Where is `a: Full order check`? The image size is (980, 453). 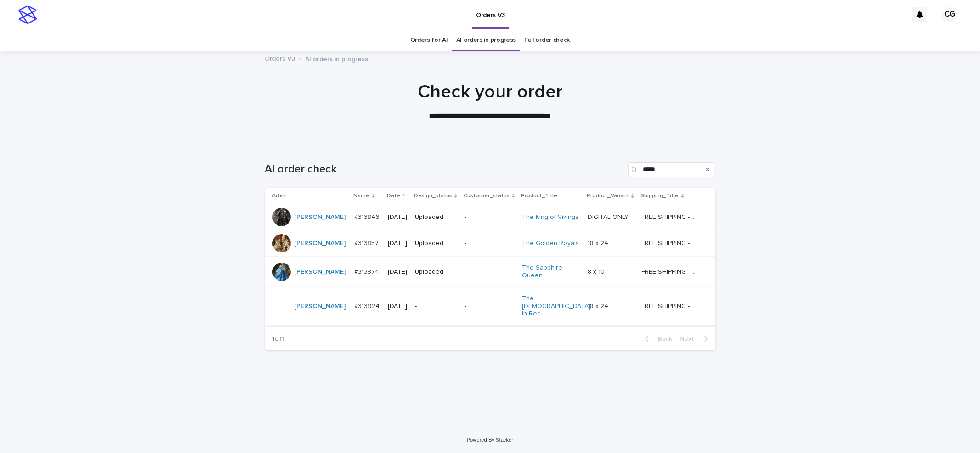
a: Full order check is located at coordinates (546, 40).